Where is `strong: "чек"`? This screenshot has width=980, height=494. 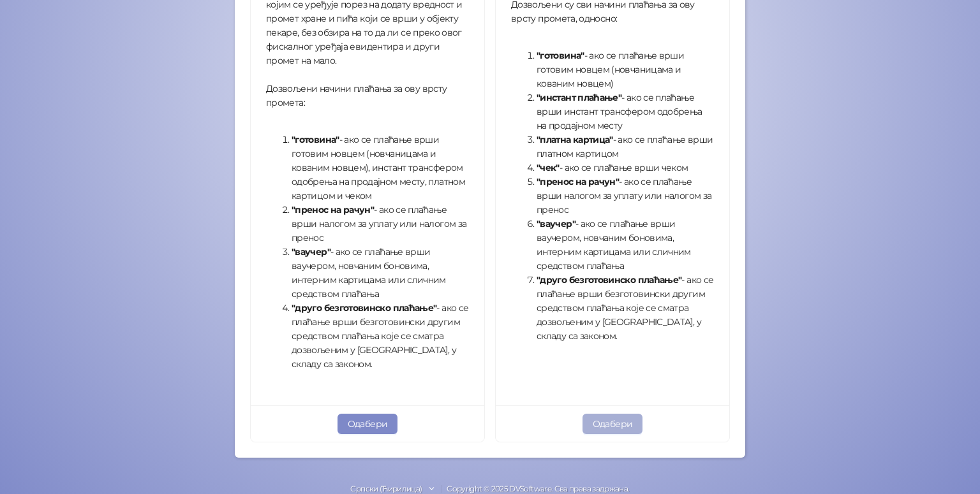 strong: "чек" is located at coordinates (548, 168).